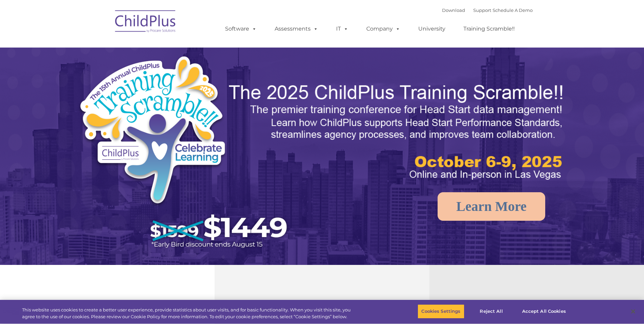 This screenshot has width=644, height=324. What do you see at coordinates (109, 75) in the screenshot?
I see `span: Phone number` at bounding box center [109, 75].